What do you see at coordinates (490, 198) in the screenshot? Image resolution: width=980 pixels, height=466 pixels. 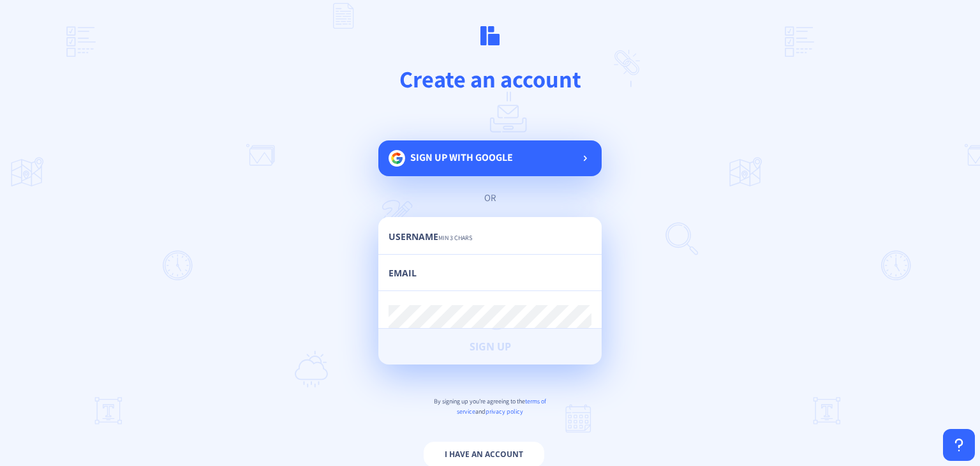 I see `div: or` at bounding box center [490, 198].